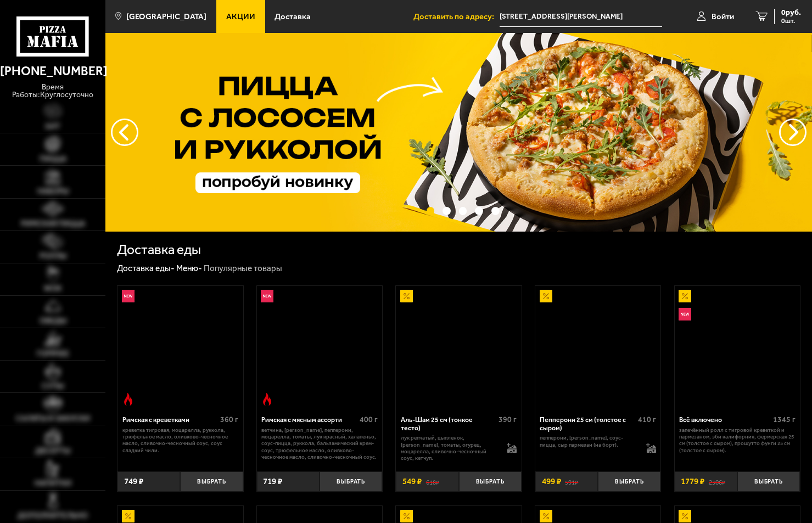 Image resolution: width=812 pixels, height=523 pixels. Describe the element at coordinates (53, 191) in the screenshot. I see `span: Наборы` at that location.